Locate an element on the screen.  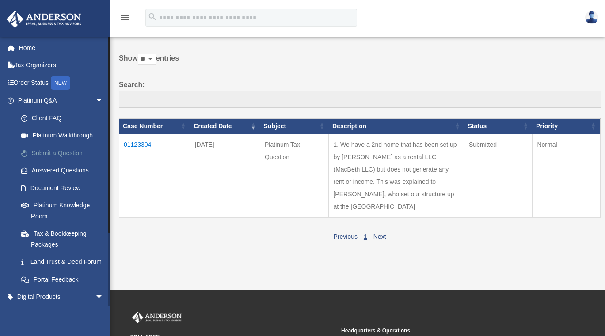
a: Document Review is located at coordinates (65, 188).